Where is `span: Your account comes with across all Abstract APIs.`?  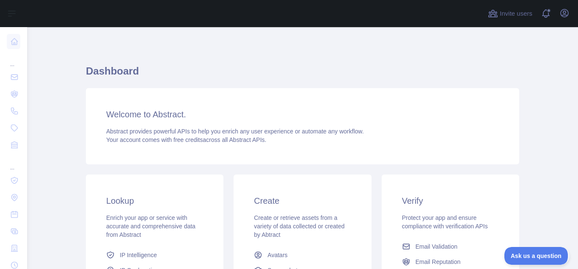
span: Your account comes with across all Abstract APIs. is located at coordinates (186, 140).